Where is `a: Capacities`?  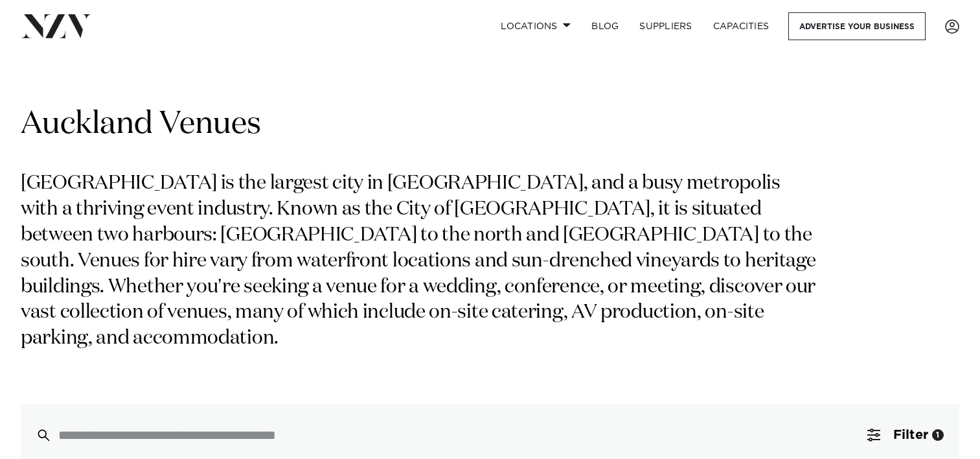 a: Capacities is located at coordinates (741, 26).